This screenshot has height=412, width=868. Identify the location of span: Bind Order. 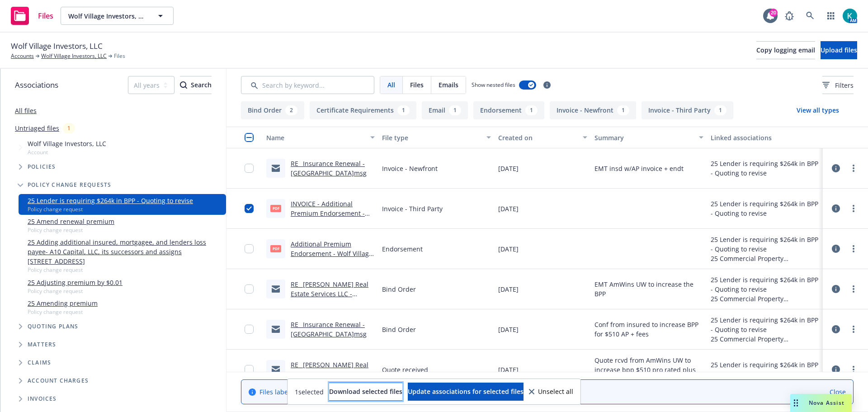
(399, 288).